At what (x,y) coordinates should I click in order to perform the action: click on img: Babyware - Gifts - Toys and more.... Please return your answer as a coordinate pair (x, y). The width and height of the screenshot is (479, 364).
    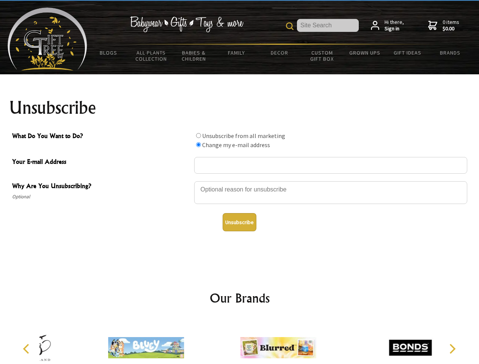
    Looking at the image, I should click on (47, 39).